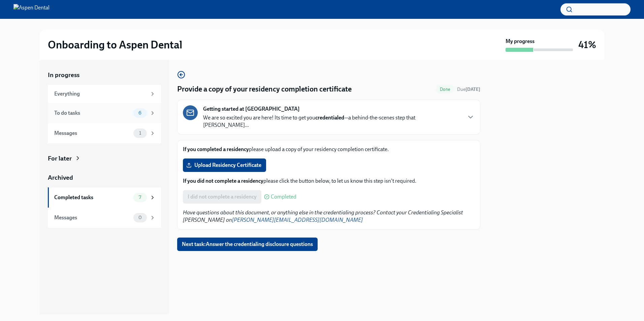 The width and height of the screenshot is (644, 321). Describe the element at coordinates (445, 89) in the screenshot. I see `span: Done` at that location.